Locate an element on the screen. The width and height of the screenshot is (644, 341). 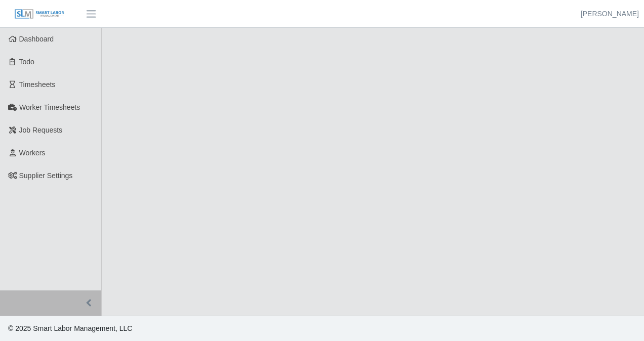
span: Dashboard is located at coordinates (36, 39).